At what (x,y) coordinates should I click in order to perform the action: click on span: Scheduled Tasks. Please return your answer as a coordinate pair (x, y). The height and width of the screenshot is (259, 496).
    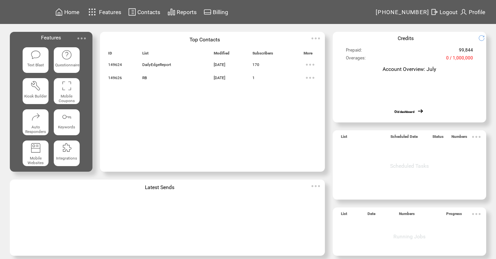
    Looking at the image, I should click on (409, 165).